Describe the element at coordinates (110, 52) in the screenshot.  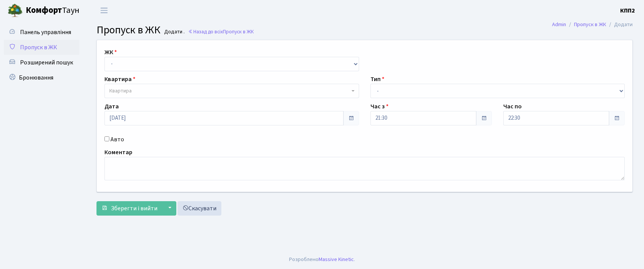
I see `label: ЖК` at that location.